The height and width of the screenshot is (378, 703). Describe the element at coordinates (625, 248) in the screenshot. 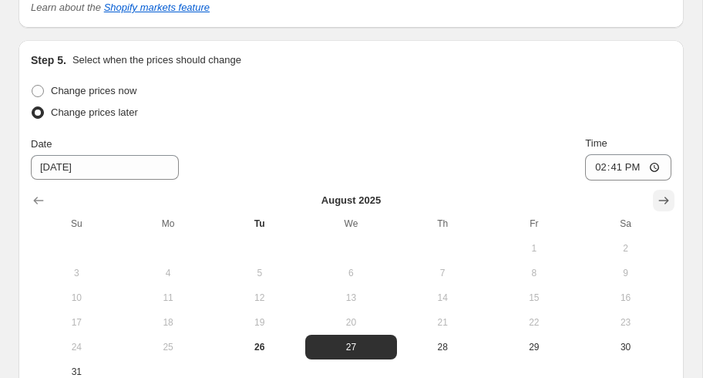

I see `span: 2` at that location.